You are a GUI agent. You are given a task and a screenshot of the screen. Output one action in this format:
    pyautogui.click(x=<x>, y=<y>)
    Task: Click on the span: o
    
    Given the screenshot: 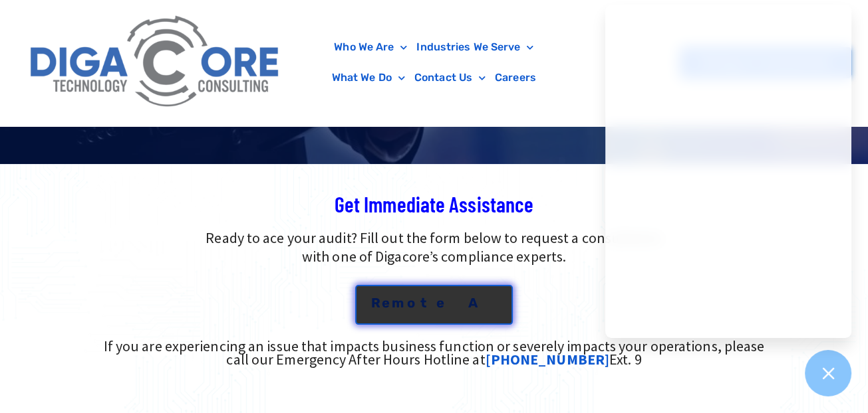 What is the action you would take?
    pyautogui.click(x=411, y=303)
    